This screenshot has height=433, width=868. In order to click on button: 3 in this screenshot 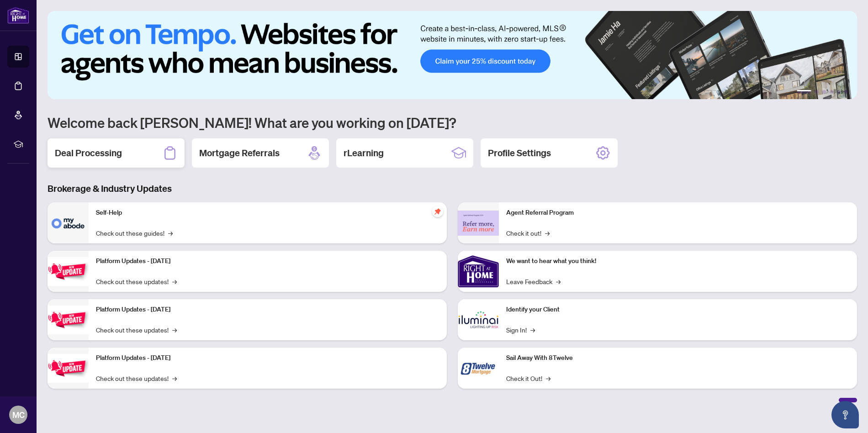, I will do `click(824, 92)`.